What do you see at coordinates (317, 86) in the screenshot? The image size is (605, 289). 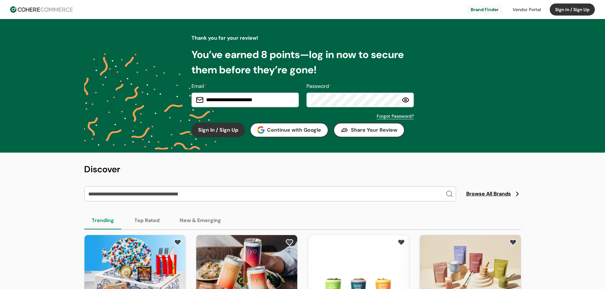 I see `span: Password` at bounding box center [317, 86].